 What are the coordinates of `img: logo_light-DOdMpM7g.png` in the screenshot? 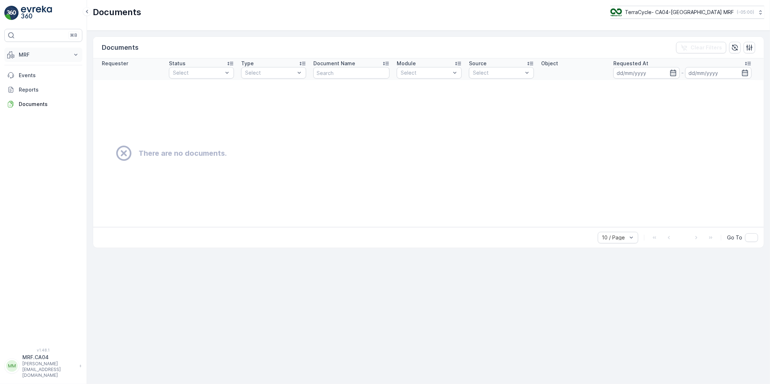 It's located at (36, 13).